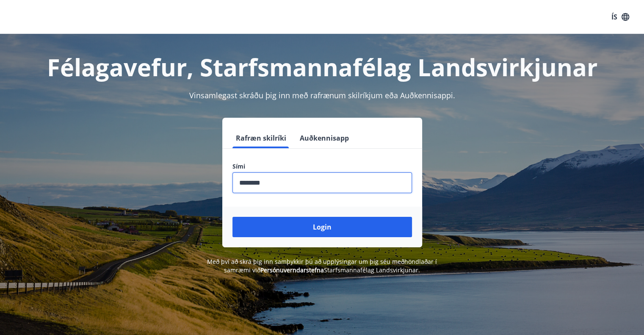  What do you see at coordinates (324, 138) in the screenshot?
I see `button: Auðkennisapp` at bounding box center [324, 138].